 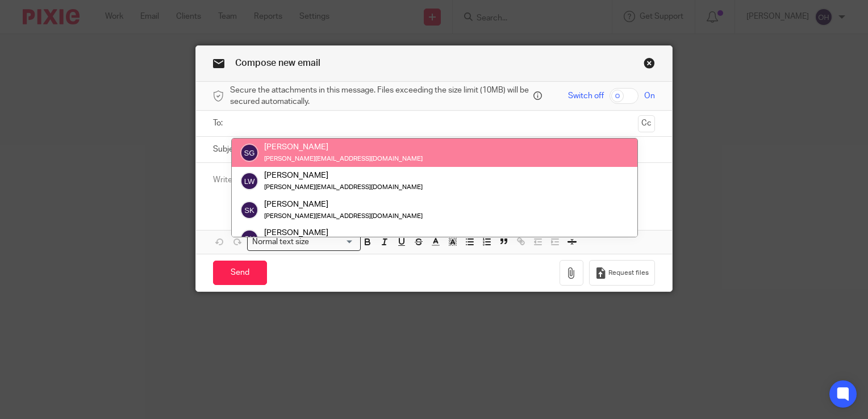 I want to click on label: Subject:, so click(x=228, y=149).